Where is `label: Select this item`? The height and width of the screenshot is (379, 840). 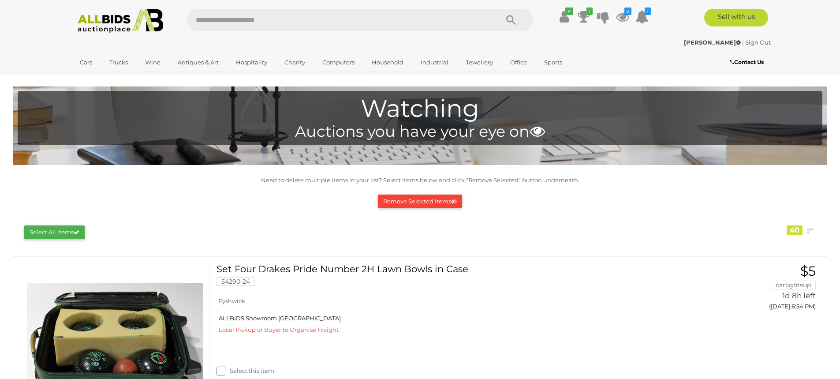 label: Select this item is located at coordinates (245, 370).